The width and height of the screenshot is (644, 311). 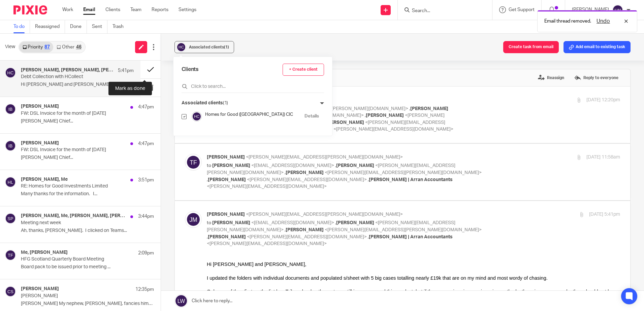 I want to click on span: Clients, so click(x=190, y=69).